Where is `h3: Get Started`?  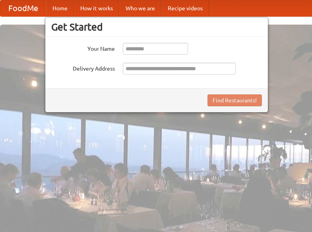
h3: Get Started is located at coordinates (156, 27).